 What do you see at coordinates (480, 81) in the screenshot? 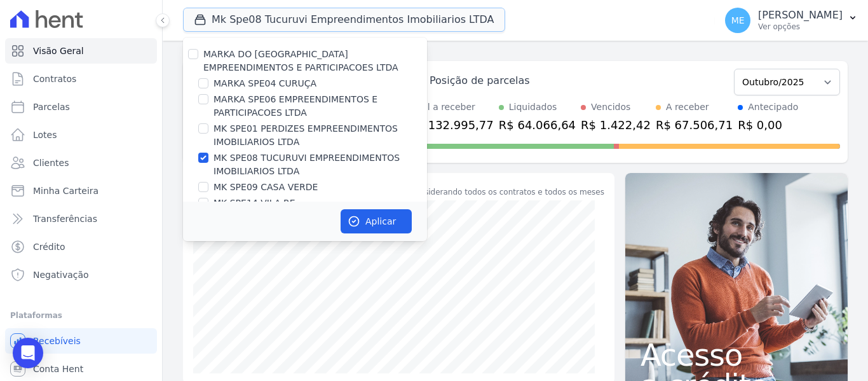
I see `div: Posição de parcelas` at bounding box center [480, 81].